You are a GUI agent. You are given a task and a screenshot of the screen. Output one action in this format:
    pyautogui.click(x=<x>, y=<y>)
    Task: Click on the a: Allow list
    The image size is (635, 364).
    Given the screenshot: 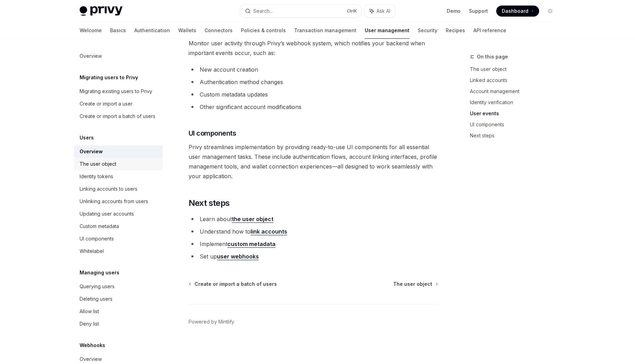 What is the action you would take?
    pyautogui.click(x=118, y=311)
    